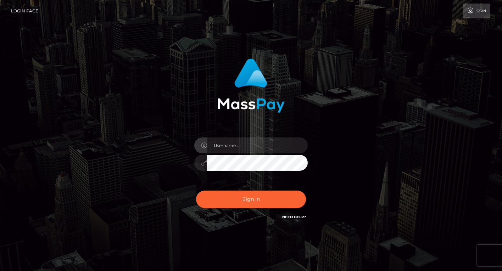 The image size is (502, 271). What do you see at coordinates (24, 11) in the screenshot?
I see `a: Login Page` at bounding box center [24, 11].